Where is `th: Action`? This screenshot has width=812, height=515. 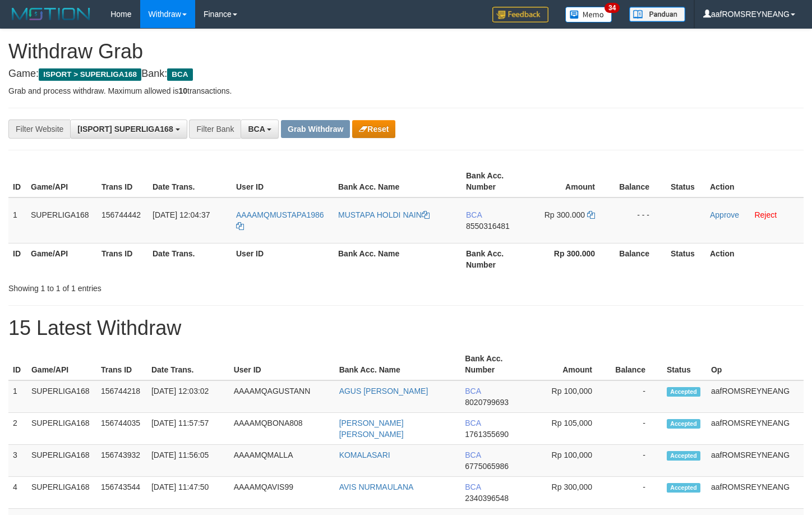
th: Action is located at coordinates (754, 181).